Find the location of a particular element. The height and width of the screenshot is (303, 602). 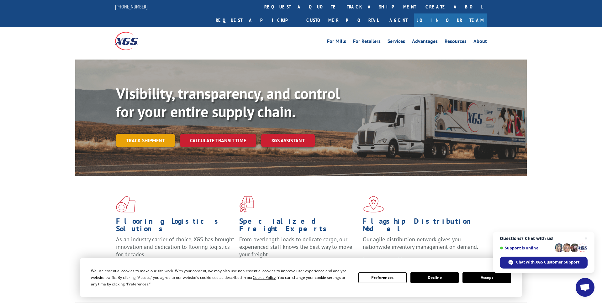

span: Chat with XGS Customer Support is located at coordinates (548, 262).